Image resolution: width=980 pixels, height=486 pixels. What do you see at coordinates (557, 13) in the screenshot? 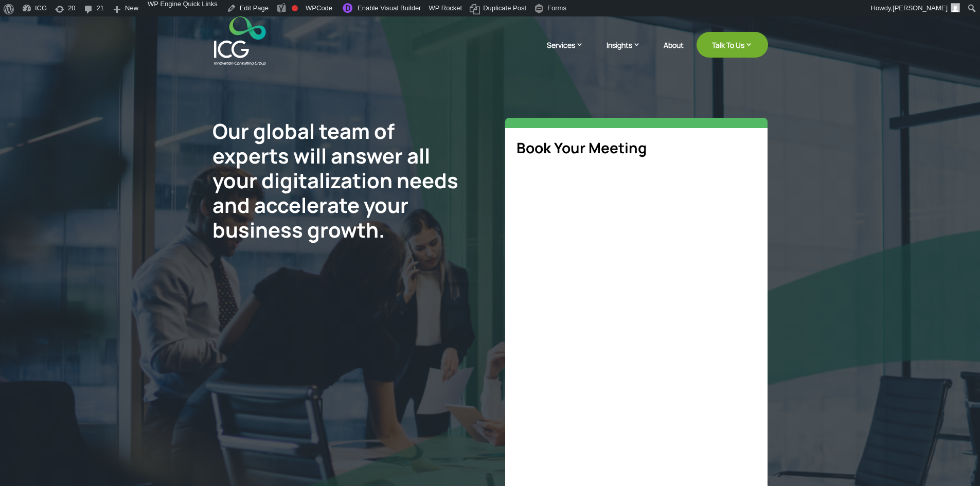
I see `span: Forms` at bounding box center [557, 13].